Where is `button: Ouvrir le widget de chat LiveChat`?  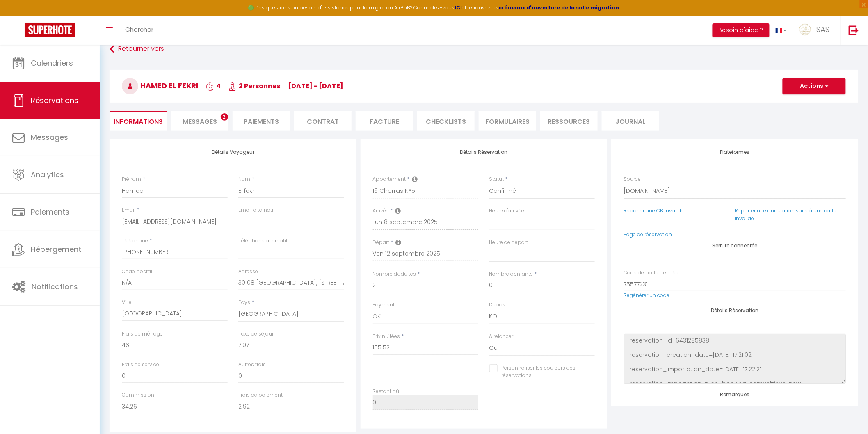 button: Ouvrir le widget de chat LiveChat is located at coordinates (19, 15).